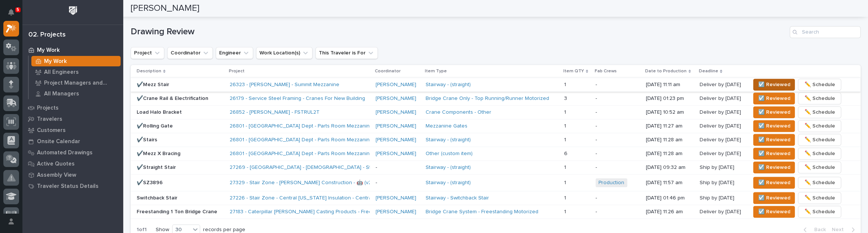 The height and width of the screenshot is (233, 868). What do you see at coordinates (611, 183) in the screenshot?
I see `a: Production` at bounding box center [611, 183].